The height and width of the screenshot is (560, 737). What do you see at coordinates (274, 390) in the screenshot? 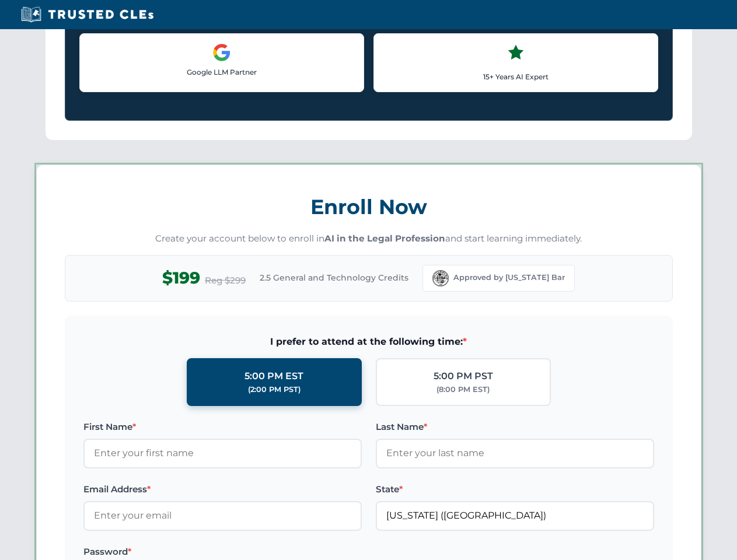
I see `div: (2:00 PM PST)` at bounding box center [274, 390].